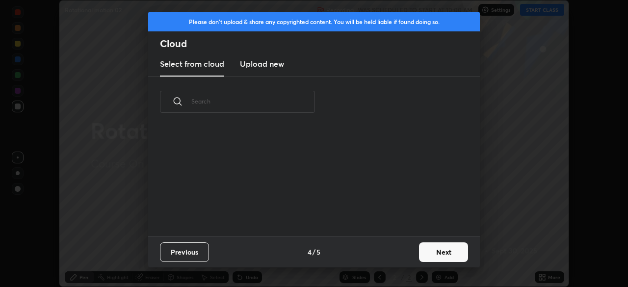 The height and width of the screenshot is (287, 628). What do you see at coordinates (253, 101) in the screenshot?
I see `input: Search` at bounding box center [253, 101].